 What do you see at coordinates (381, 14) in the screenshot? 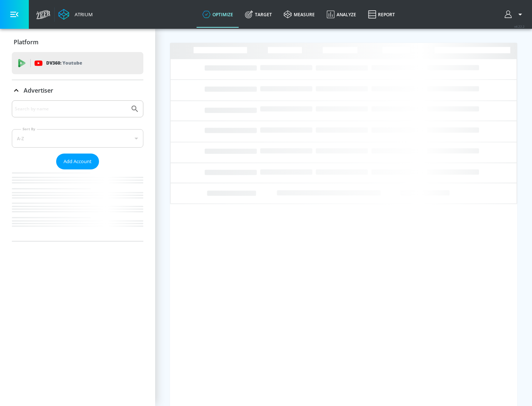
I see `a: Report` at bounding box center [381, 14].